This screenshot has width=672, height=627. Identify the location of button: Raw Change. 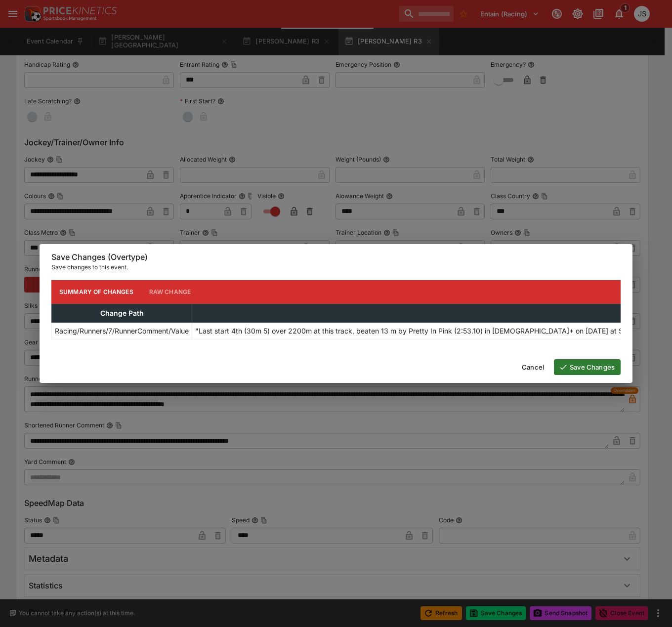
(170, 292).